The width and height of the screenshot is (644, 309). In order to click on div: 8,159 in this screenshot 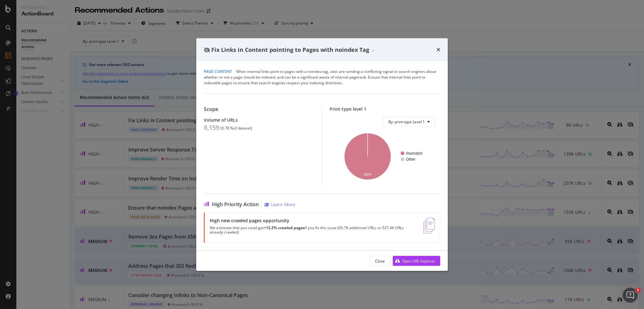, I will do `click(211, 127)`.